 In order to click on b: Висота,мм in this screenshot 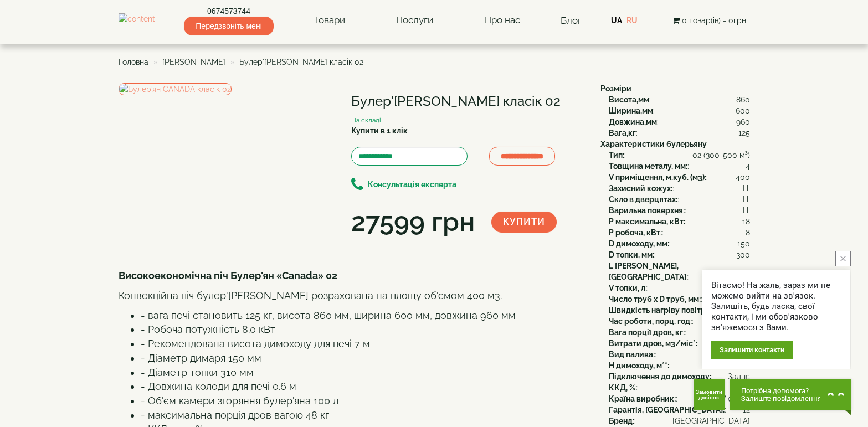, I will do `click(629, 100)`.